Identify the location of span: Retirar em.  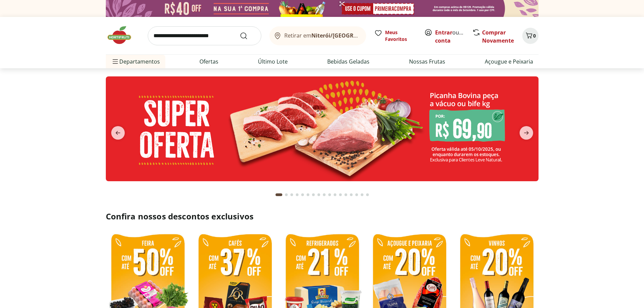
(322, 35).